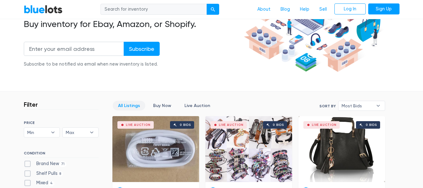  I want to click on span: Most Bids, so click(357, 105).